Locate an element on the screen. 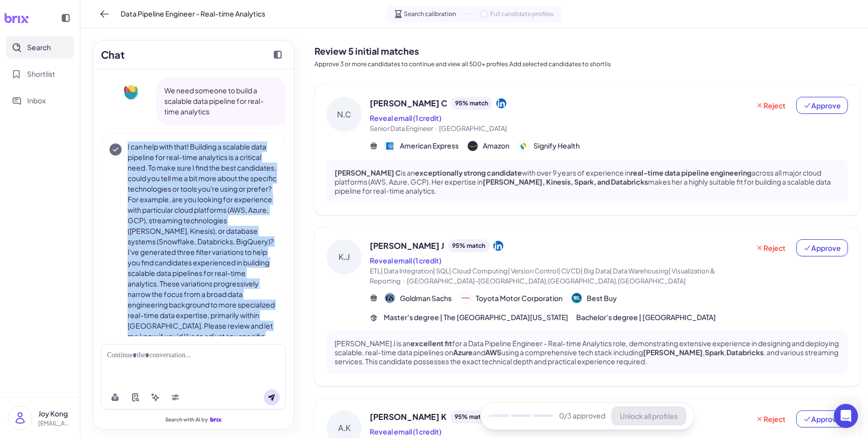 Image resolution: width=868 pixels, height=438 pixels. div: K.J is located at coordinates (344, 257).